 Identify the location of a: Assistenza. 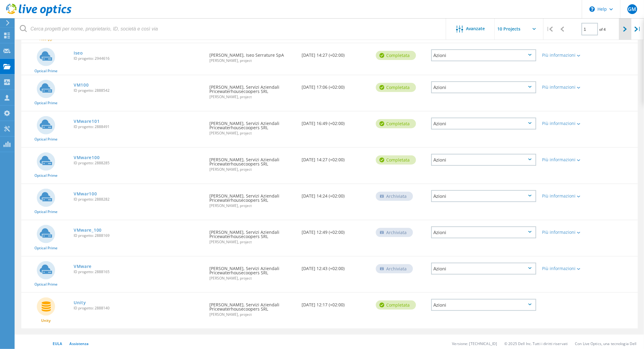
(79, 343).